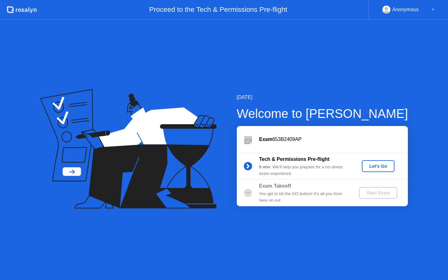 The height and width of the screenshot is (280, 448). What do you see at coordinates (275, 186) in the screenshot?
I see `b: Exam Takeoff` at bounding box center [275, 186].